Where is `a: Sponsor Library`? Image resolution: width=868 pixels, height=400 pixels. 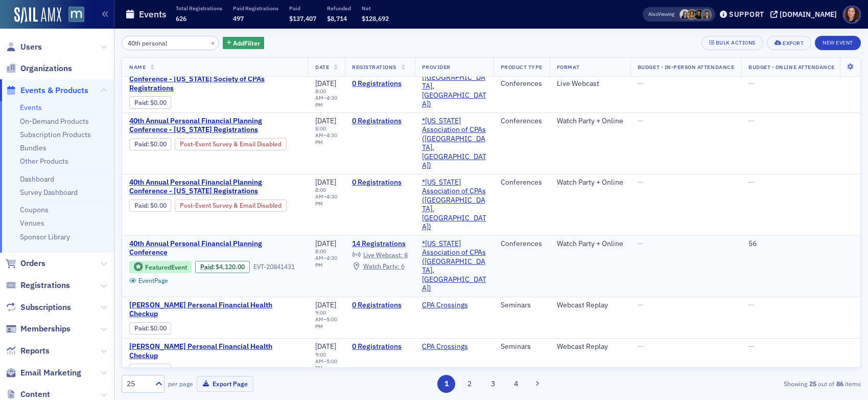
a: Sponsor Library is located at coordinates (45, 237).